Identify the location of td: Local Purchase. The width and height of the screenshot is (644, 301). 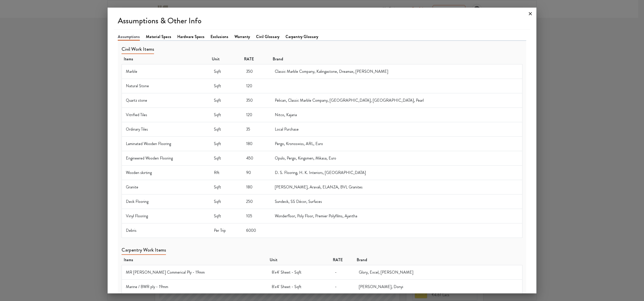
(397, 129).